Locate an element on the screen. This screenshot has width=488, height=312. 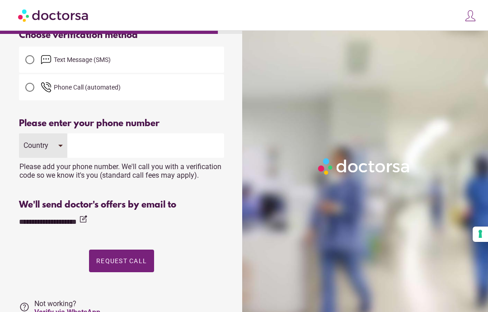
img: phone is located at coordinates (46, 87).